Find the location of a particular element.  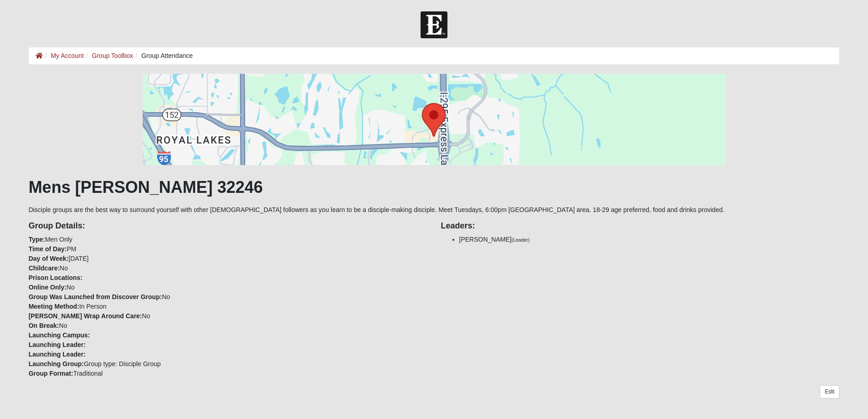

strong: Online Only: is located at coordinates (47, 287).